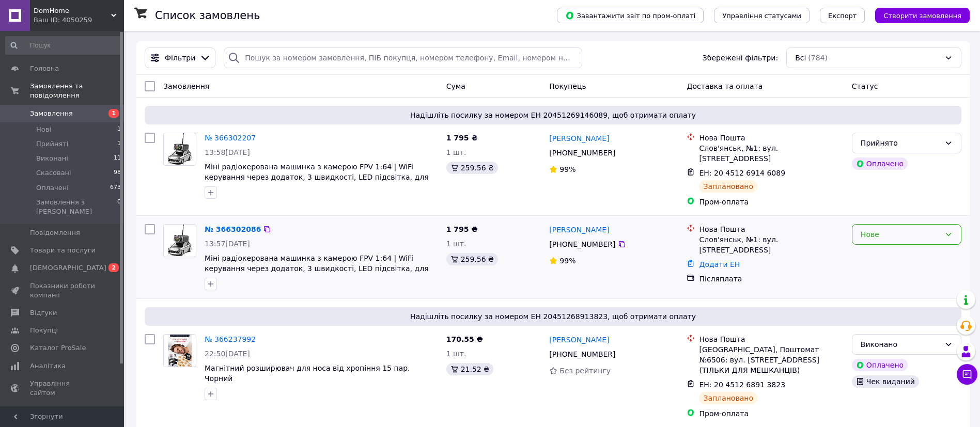  Describe the element at coordinates (922, 15) in the screenshot. I see `span: Створити замовлення` at that location.